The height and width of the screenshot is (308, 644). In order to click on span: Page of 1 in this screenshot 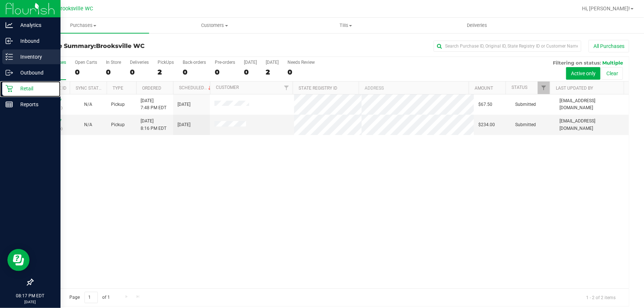, I will do `click(90, 298)`.